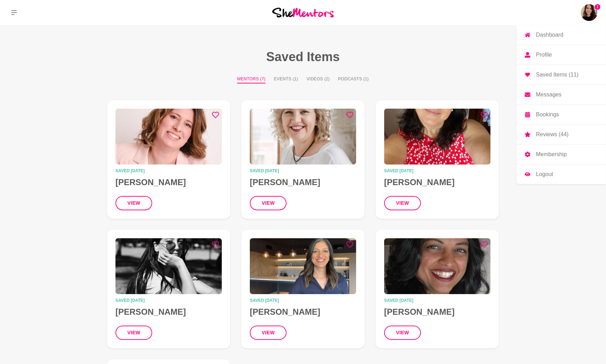  What do you see at coordinates (589, 13) in the screenshot?
I see `a: Ali Adey1DashboardProfileSaved Items (11)MessagesBookingsReviews (44)MembershipLogout` at bounding box center [589, 13].